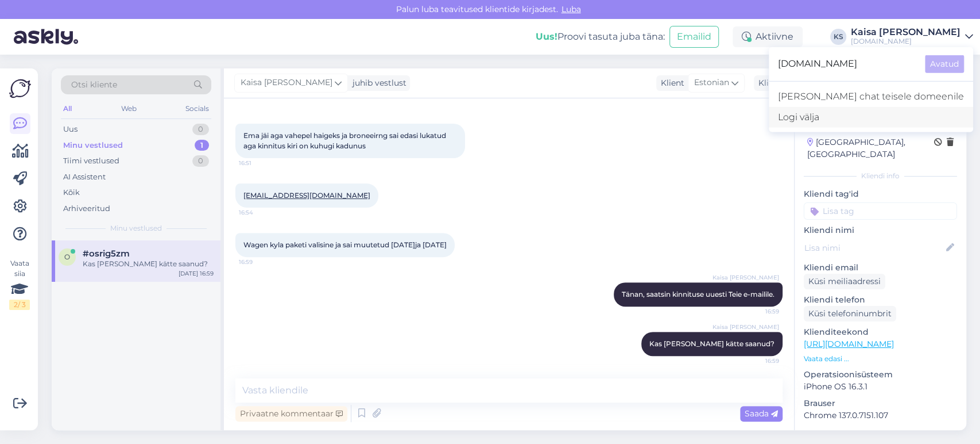 Image resolution: width=980 pixels, height=444 pixels. What do you see at coordinates (600, 37) in the screenshot?
I see `div: Proovi tasuta juba täna:` at bounding box center [600, 37].